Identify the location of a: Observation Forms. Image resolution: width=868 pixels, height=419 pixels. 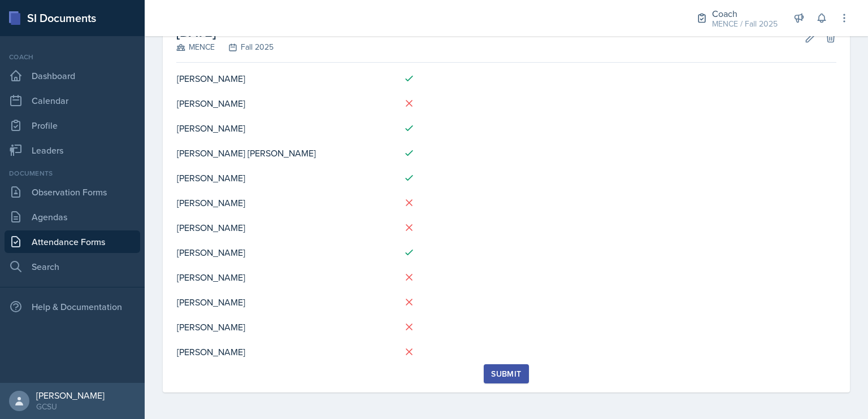
(72, 192).